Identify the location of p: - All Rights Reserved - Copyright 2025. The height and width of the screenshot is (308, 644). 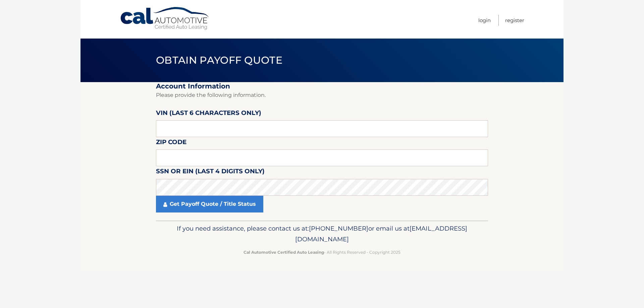
(322, 252).